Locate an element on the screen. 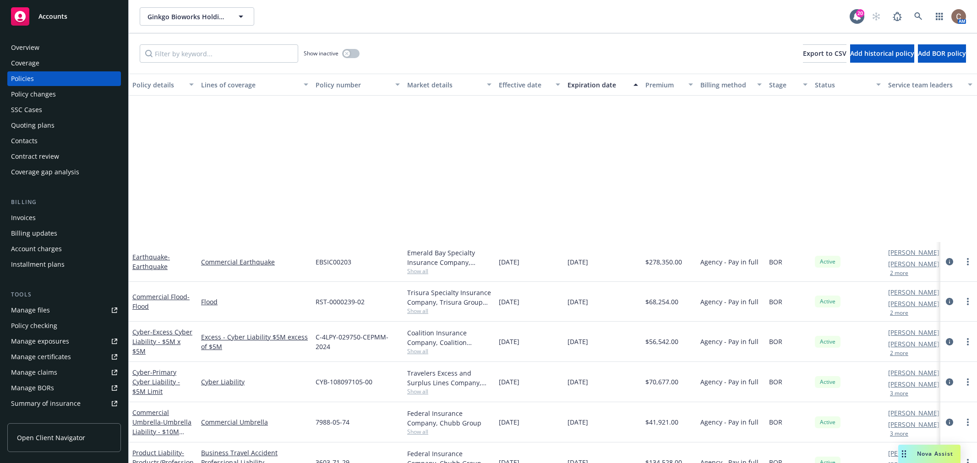 This screenshot has width=977, height=463. div: Coverage is located at coordinates (25, 63).